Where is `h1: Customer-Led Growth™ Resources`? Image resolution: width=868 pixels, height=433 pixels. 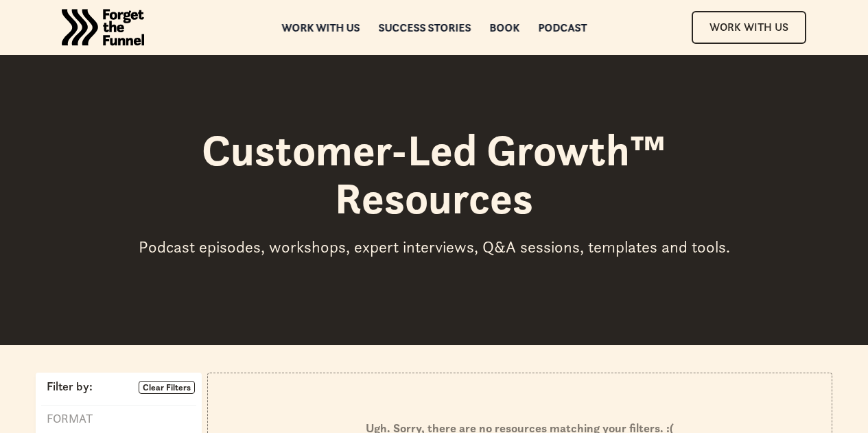 h1: Customer-Led Growth™ Resources is located at coordinates (434, 174).